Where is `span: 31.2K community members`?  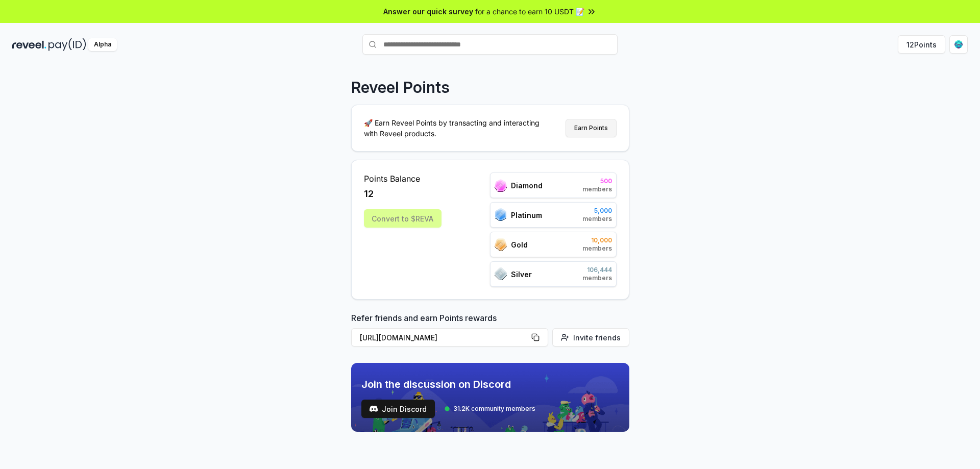
span: 31.2K community members is located at coordinates (494, 408).